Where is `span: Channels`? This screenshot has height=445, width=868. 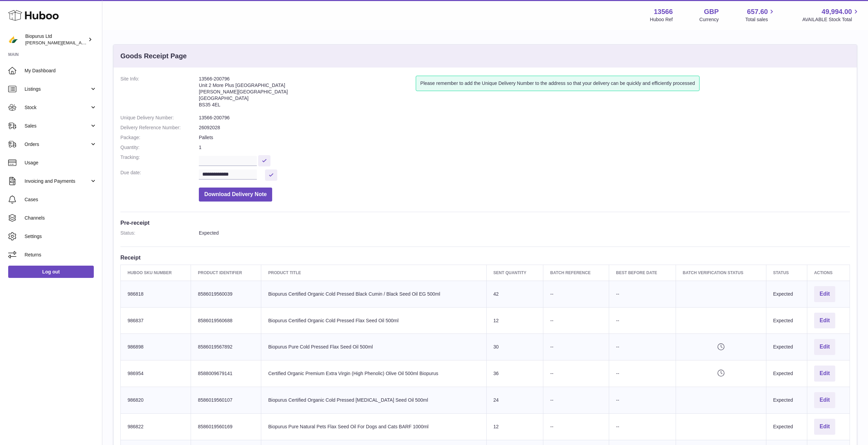
span: Channels is located at coordinates (61, 218).